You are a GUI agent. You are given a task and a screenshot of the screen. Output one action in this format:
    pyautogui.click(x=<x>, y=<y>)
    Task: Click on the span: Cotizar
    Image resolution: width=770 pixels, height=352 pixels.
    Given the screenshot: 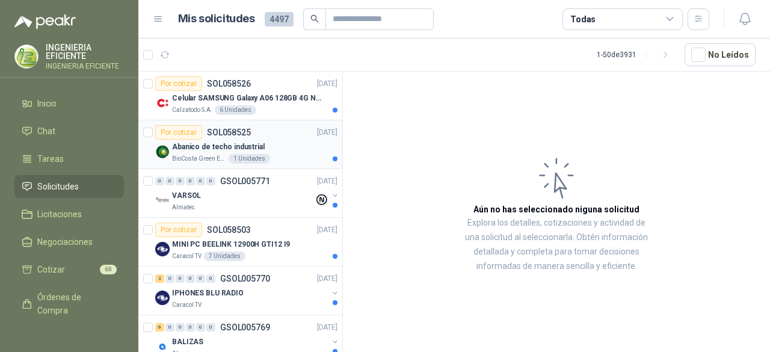 What is the action you would take?
    pyautogui.click(x=51, y=269)
    